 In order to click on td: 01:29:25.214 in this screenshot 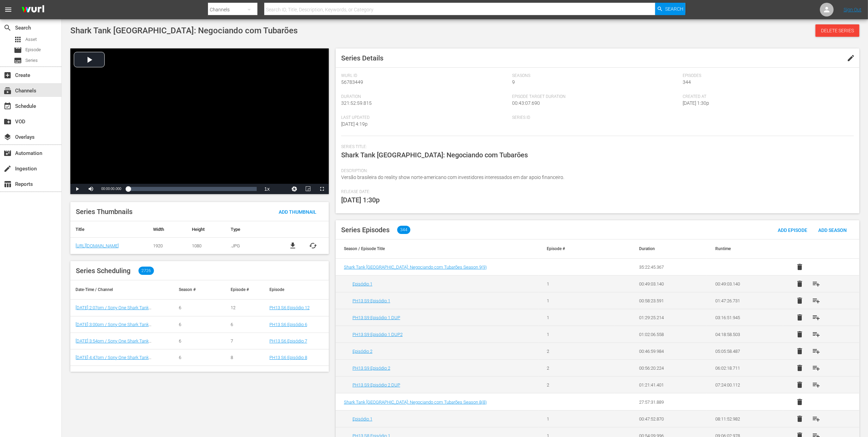, I will do `click(669, 317)`.